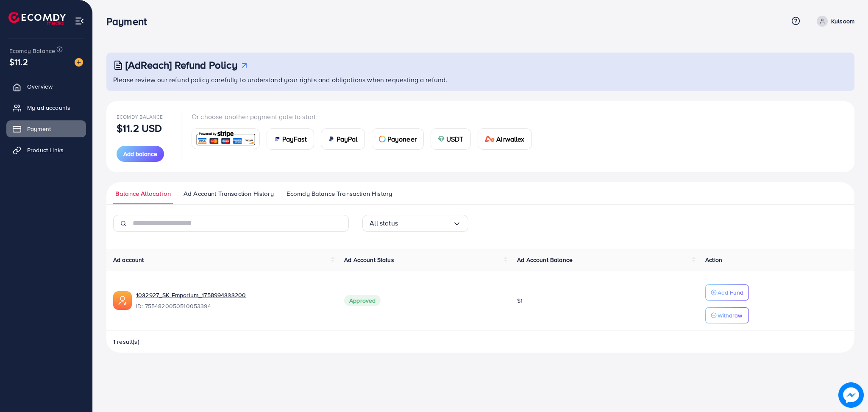 This screenshot has height=412, width=868. I want to click on span: ID: 7554820050510053394, so click(233, 306).